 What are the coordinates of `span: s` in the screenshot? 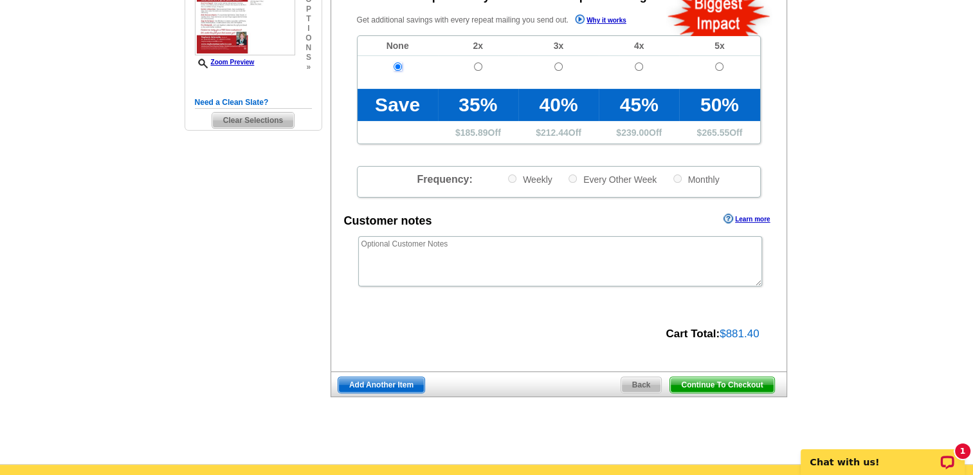 It's located at (308, 57).